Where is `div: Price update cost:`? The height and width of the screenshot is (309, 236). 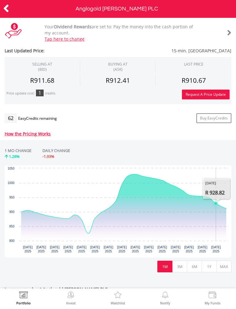
div: Price update cost: is located at coordinates (21, 93).